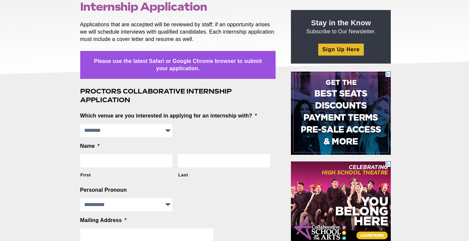  Describe the element at coordinates (178, 65) in the screenshot. I see `strong: Please use the latest Safari or Google Chrome browser to submit your application.` at that location.